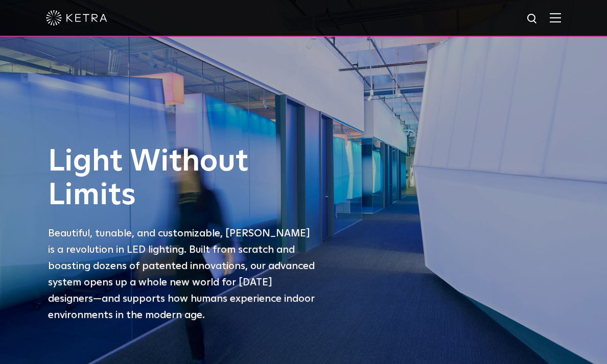 The image size is (607, 364). Describe the element at coordinates (184, 179) in the screenshot. I see `h1: Light Without Limits` at that location.